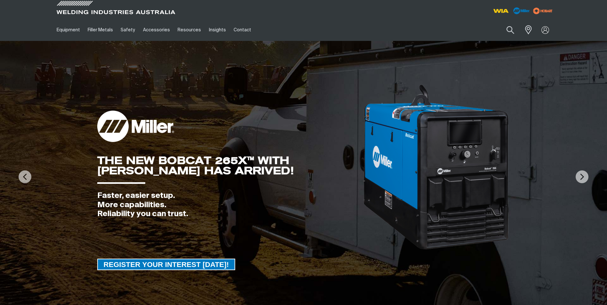  I want to click on input: Product name or item number..., so click(506, 30).